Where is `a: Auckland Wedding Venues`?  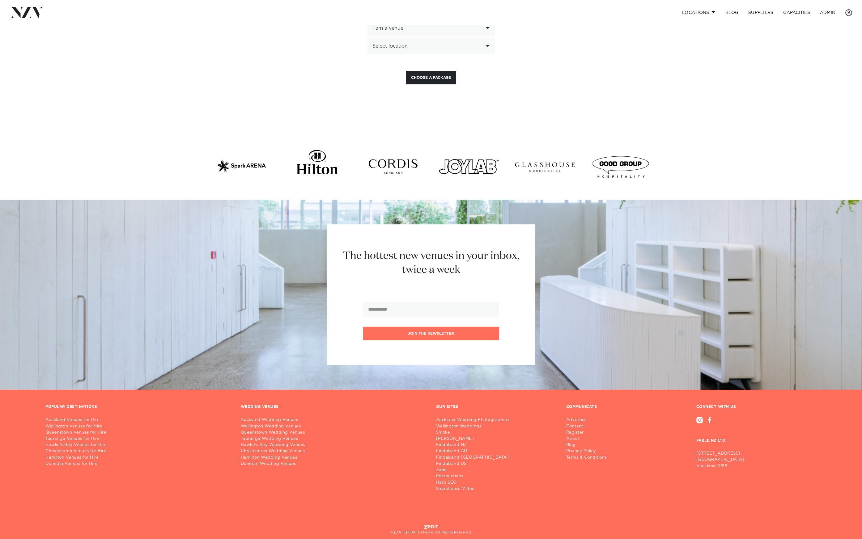
a: Auckland Wedding Venues is located at coordinates (333, 420).